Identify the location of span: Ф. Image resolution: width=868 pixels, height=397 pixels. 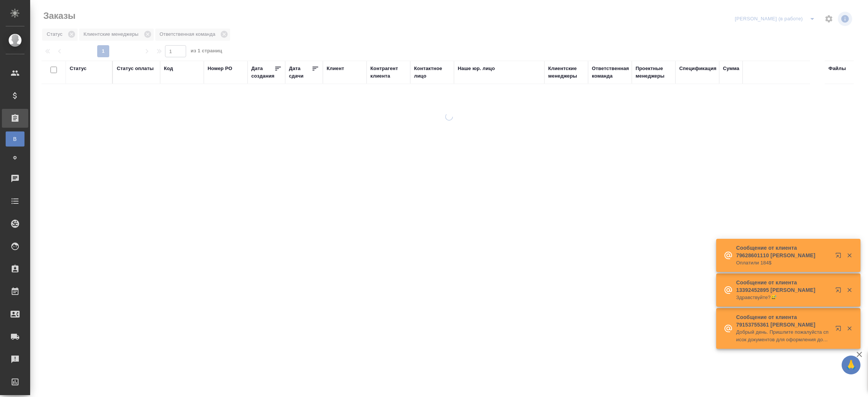
(15, 158).